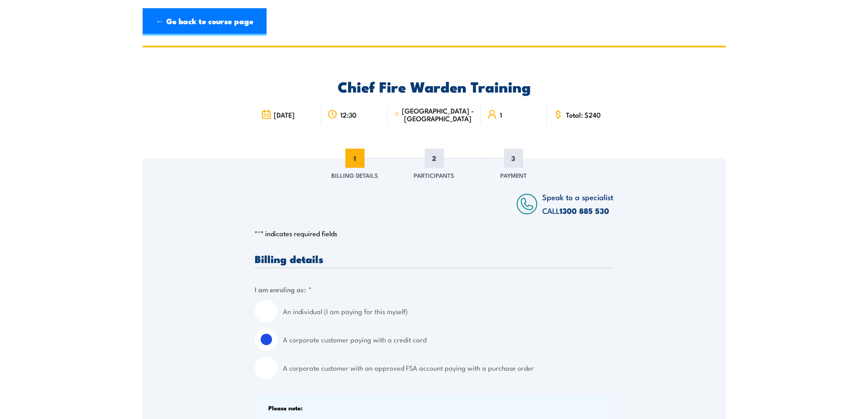 The width and height of the screenshot is (868, 419). What do you see at coordinates (448, 340) in the screenshot?
I see `label: A corporate customer paying with a credit card` at bounding box center [448, 340].